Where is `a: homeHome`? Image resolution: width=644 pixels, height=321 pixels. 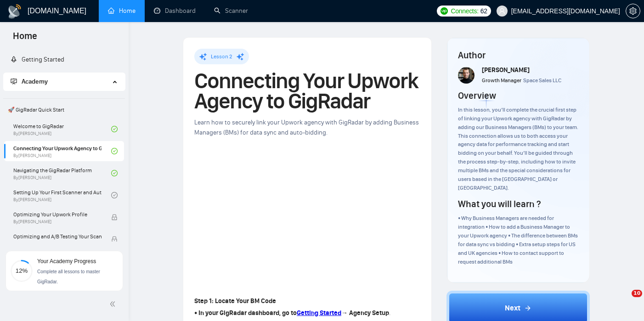 a: homeHome is located at coordinates (121, 10).